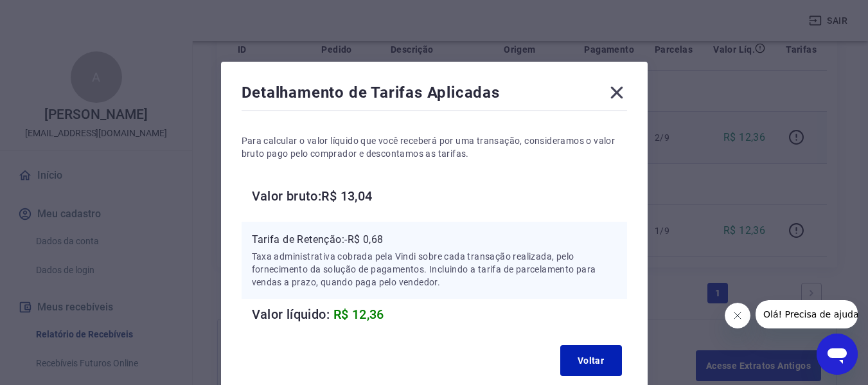 This screenshot has height=385, width=868. What do you see at coordinates (58, 14) in the screenshot?
I see `span: Olá! Precisa de ajuda?` at bounding box center [58, 14].